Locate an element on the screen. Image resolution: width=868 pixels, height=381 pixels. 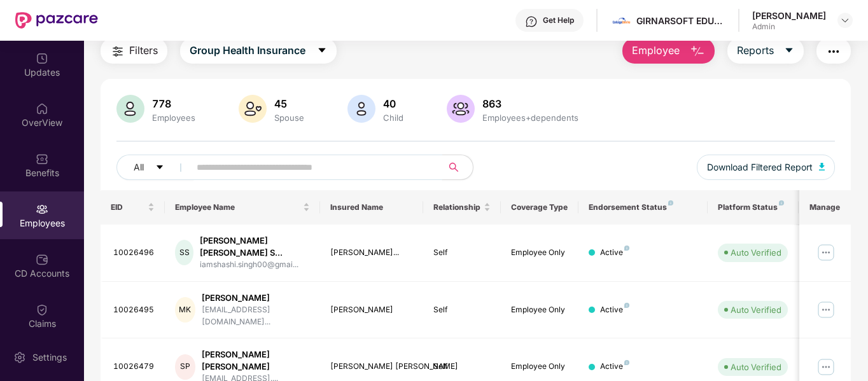
span: Relationship is located at coordinates (457, 208).